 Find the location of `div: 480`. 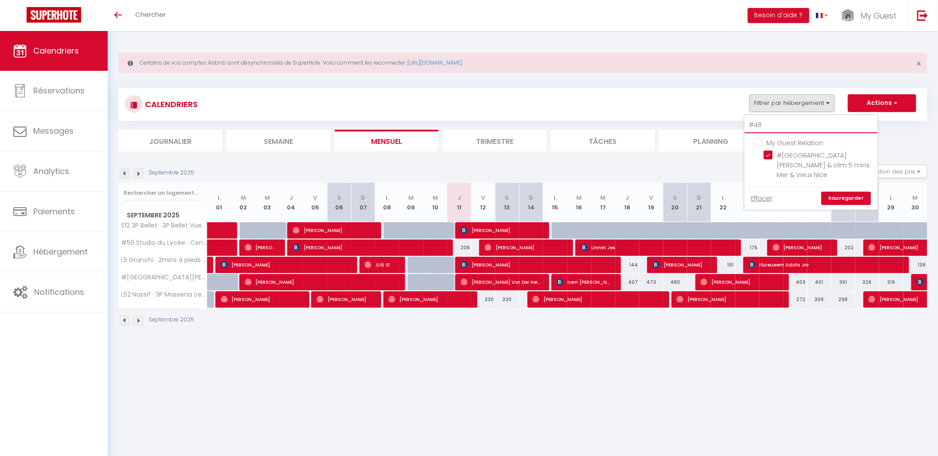

div: 480 is located at coordinates (675, 282).